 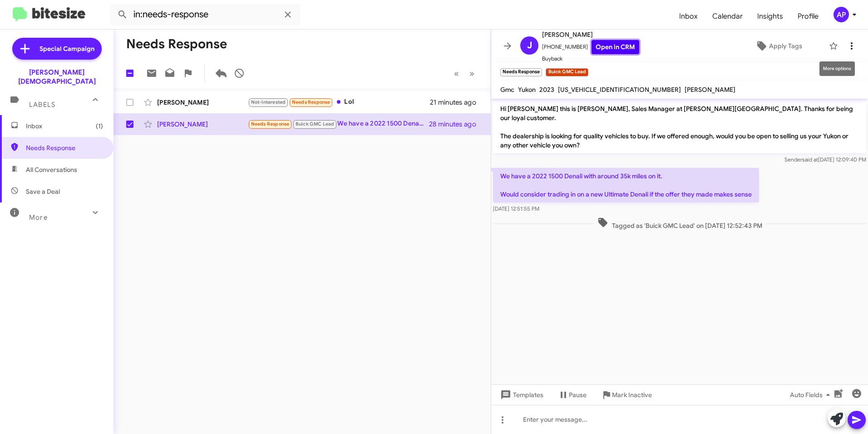 What do you see at coordinates (338, 124) in the screenshot?
I see `div: We have a 2022 1500 Denali with around 35k miles on it. Would consider trading in on a new Ultima...` at bounding box center [338, 124].